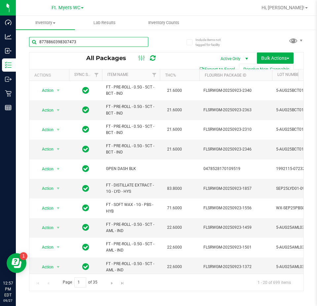 Image resolution: width=317 pixels, height=306 pixels. I want to click on div: Actions, so click(50, 75).